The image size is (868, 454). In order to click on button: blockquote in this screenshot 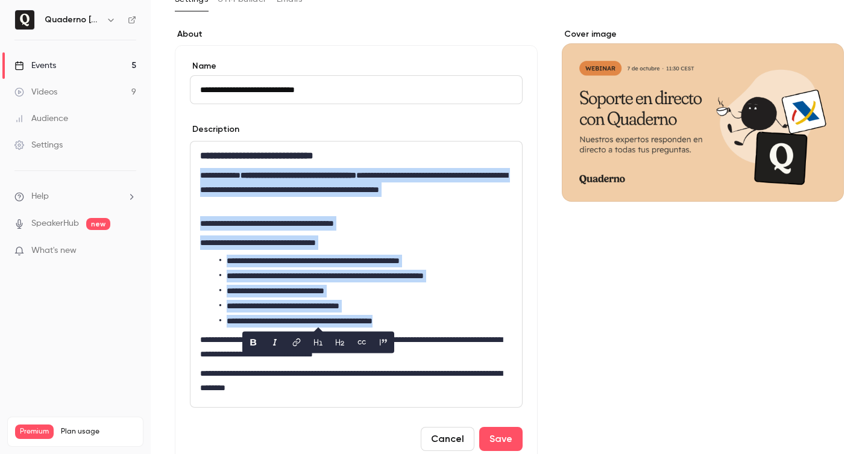, I will do `click(383, 343)`.